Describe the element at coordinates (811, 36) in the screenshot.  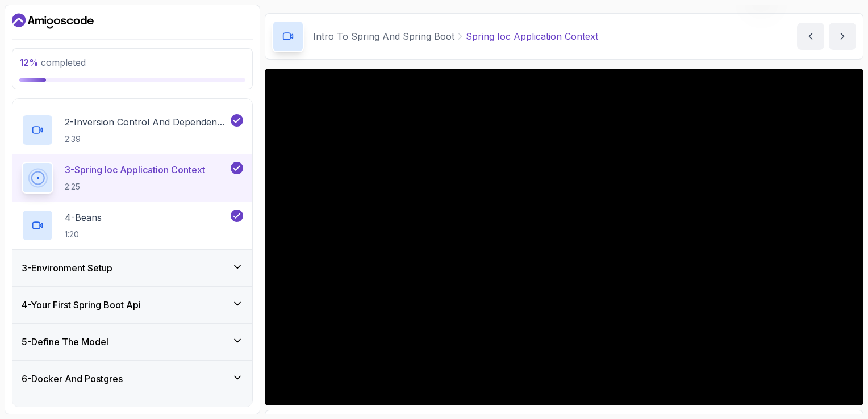
I see `button: previous content` at that location.